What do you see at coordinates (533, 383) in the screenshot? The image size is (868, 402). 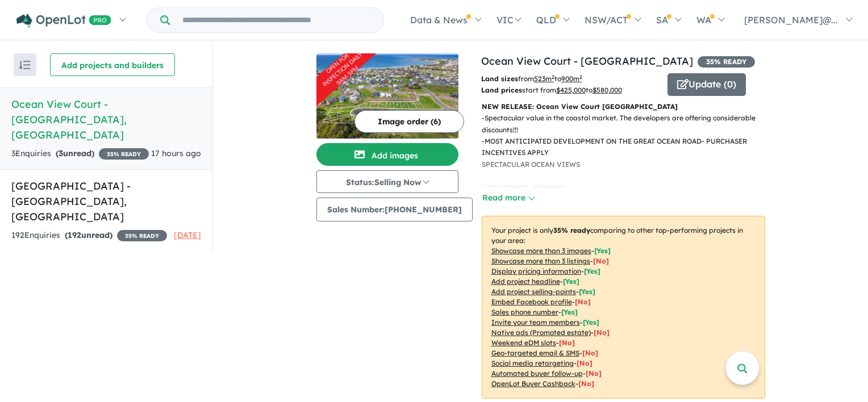 I see `u: OpenLot Buyer Cashback` at bounding box center [533, 383].